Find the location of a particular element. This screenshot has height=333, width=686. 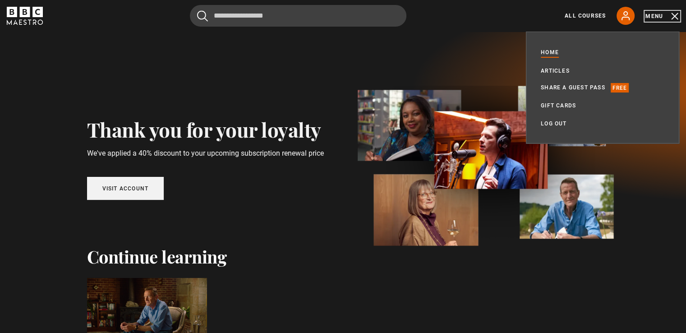

a: All Courses is located at coordinates (585, 16).